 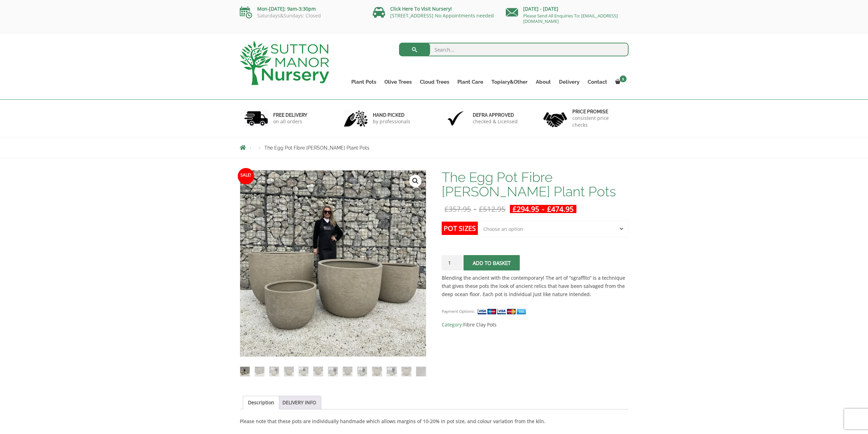 I want to click on img: 2.jpg, so click(x=356, y=118).